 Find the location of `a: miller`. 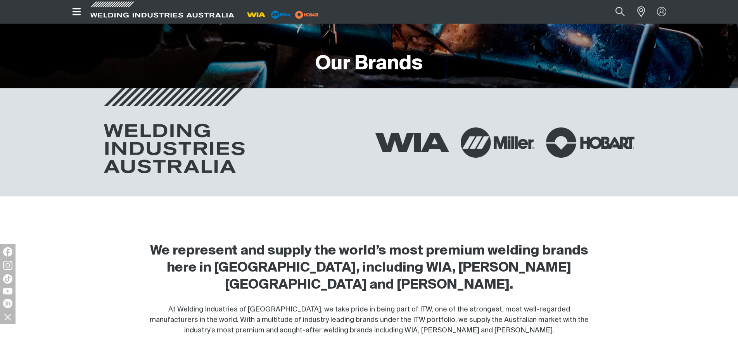

a: miller is located at coordinates (307, 14).